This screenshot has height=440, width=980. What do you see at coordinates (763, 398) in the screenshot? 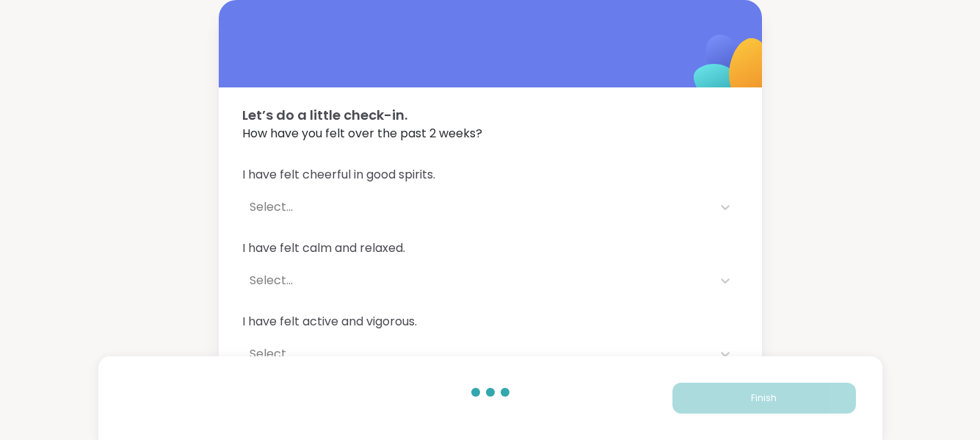
I see `span: Finish` at bounding box center [763, 398].